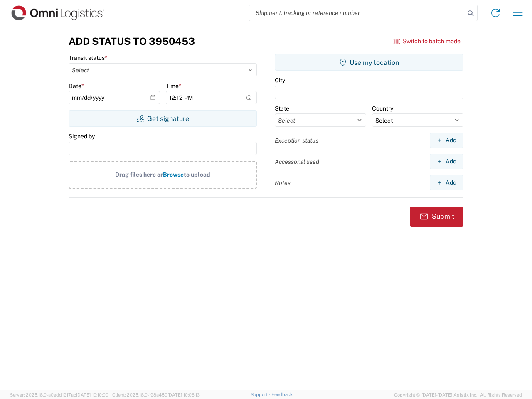  Describe the element at coordinates (426, 41) in the screenshot. I see `button: Switch to batch mode` at that location.